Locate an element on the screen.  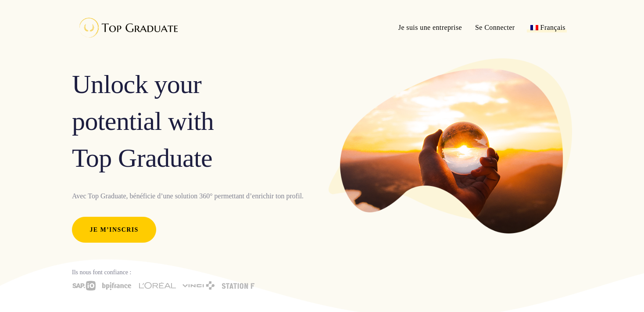
span: Unlock your potential with Top Graduate is located at coordinates (142, 121).